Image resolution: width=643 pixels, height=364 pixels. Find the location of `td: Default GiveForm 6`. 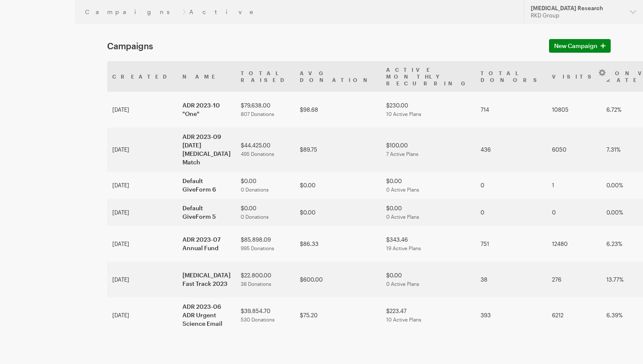

td: Default GiveForm 6 is located at coordinates (206, 186).